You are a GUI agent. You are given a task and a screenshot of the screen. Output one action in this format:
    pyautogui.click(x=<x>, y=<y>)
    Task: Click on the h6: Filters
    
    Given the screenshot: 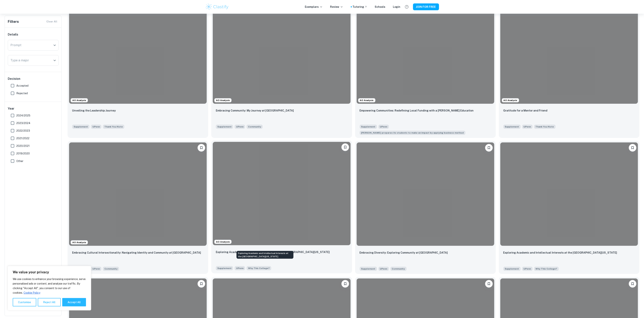 What is the action you would take?
    pyautogui.click(x=13, y=22)
    